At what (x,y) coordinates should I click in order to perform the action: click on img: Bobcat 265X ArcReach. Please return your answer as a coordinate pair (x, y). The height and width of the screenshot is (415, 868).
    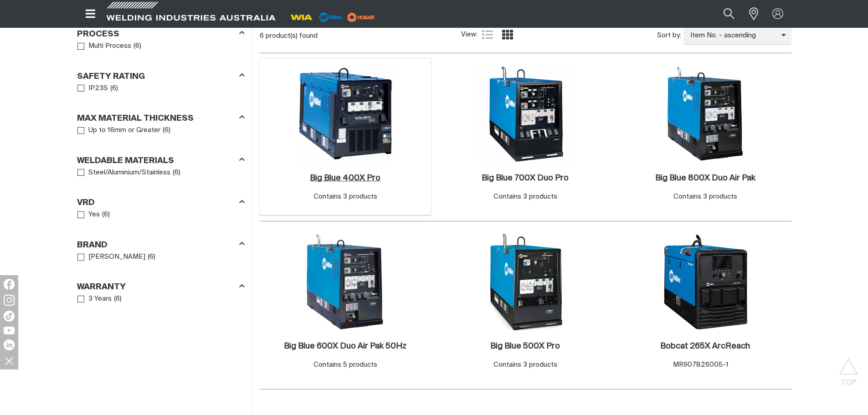
    Looking at the image, I should click on (705, 282).